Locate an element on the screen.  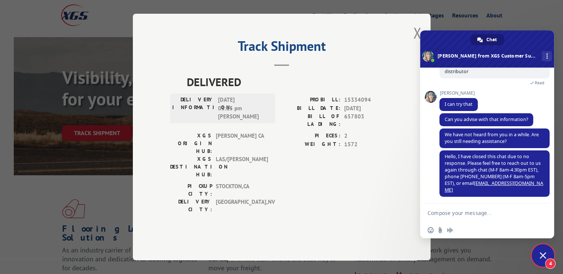
label: PICKUP CITY: is located at coordinates (191, 190).